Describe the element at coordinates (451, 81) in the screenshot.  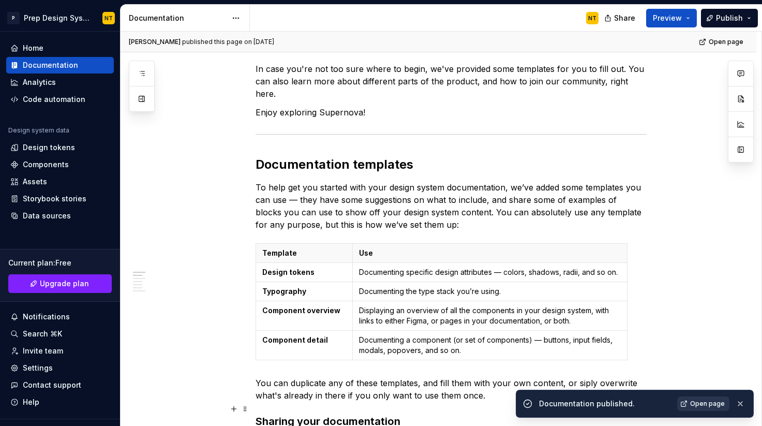
I see `p: In case you're not too sure where to begin, we've provided some templates for you to fill out. Yo...` at that location.